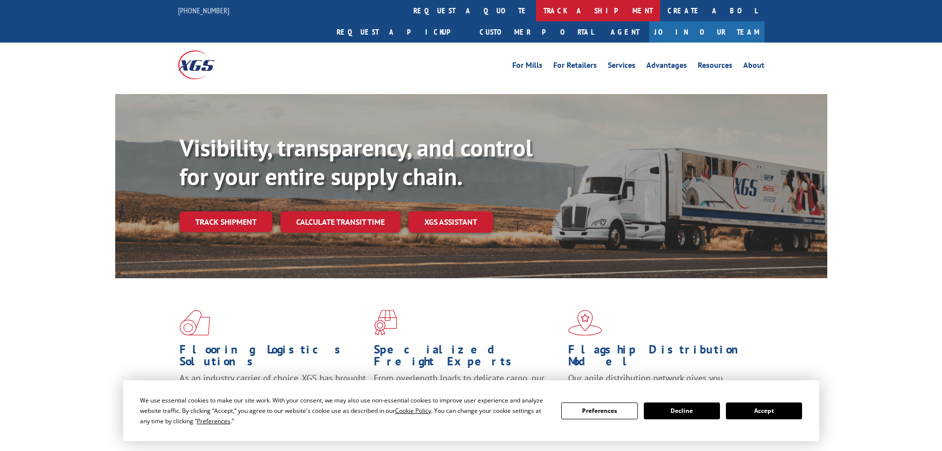  Describe the element at coordinates (451, 222) in the screenshot. I see `a: XGS ASSISTANT` at that location.